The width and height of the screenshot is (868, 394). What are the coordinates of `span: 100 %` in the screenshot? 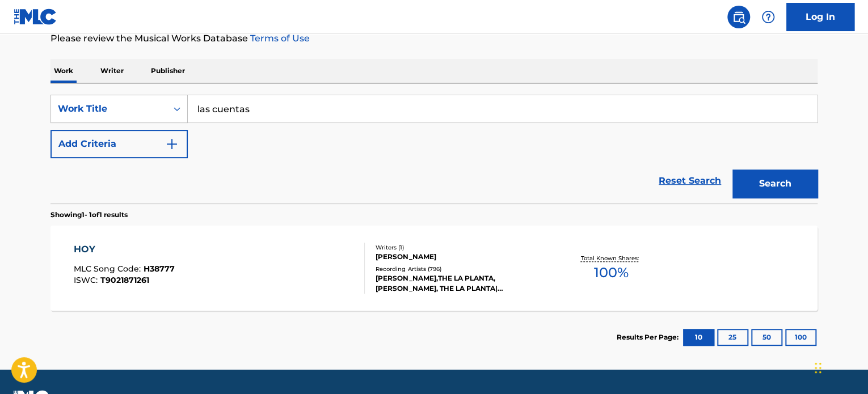 It's located at (611, 272).